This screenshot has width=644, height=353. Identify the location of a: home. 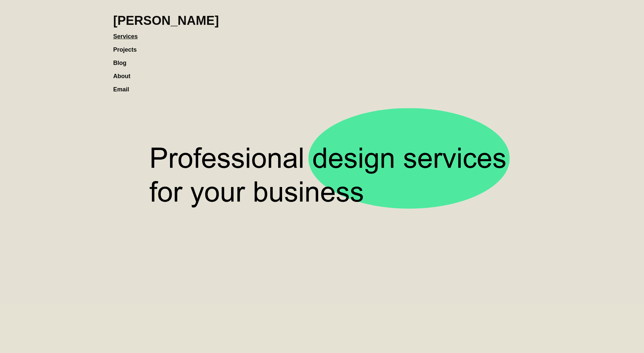
(166, 17).